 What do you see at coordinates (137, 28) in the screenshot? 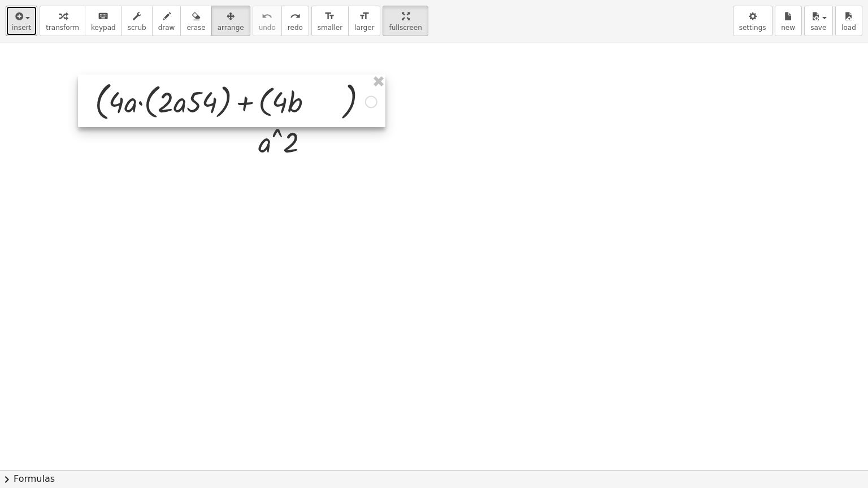
I see `span: scrub` at bounding box center [137, 28].